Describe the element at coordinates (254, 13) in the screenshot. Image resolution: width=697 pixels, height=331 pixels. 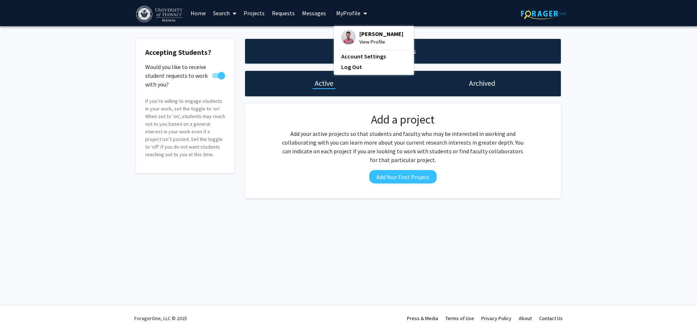
I see `a: Projects` at that location.